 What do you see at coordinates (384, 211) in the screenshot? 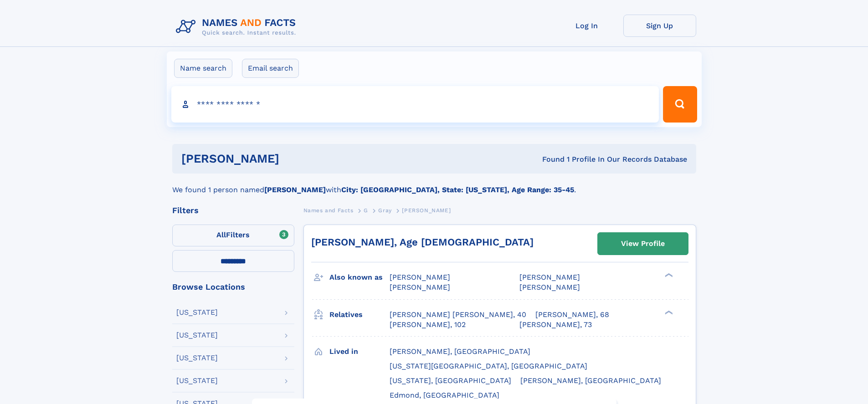
I see `span: Gray` at bounding box center [384, 211].